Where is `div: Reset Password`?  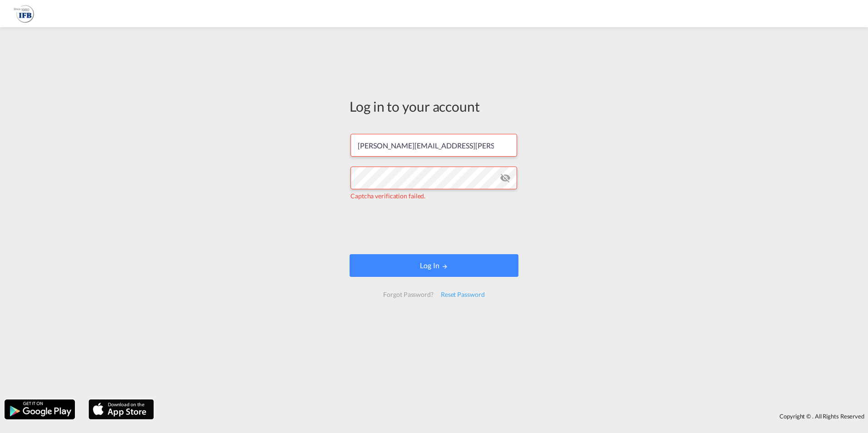
div: Reset Password is located at coordinates (463, 295).